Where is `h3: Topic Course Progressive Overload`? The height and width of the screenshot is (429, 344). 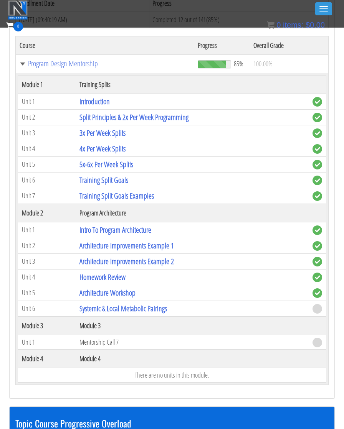
h3: Topic Course Progressive Overload is located at coordinates (172, 423).